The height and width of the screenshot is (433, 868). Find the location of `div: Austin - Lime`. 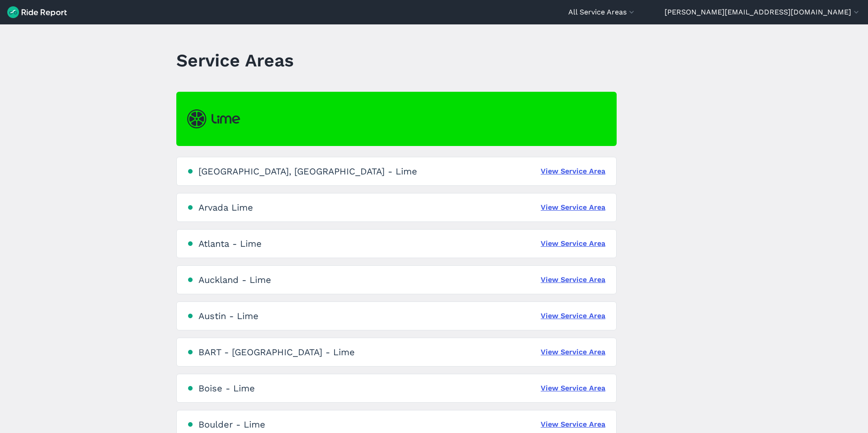

div: Austin - Lime is located at coordinates (228, 316).